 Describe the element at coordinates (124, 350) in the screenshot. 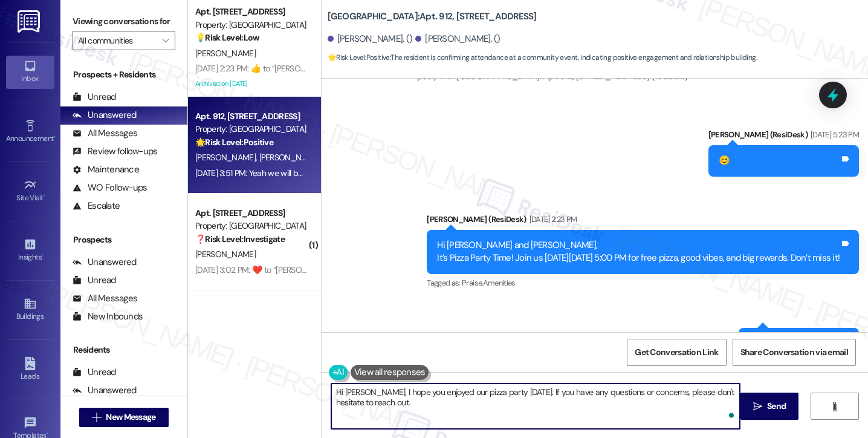

I see `div: Residents` at that location.